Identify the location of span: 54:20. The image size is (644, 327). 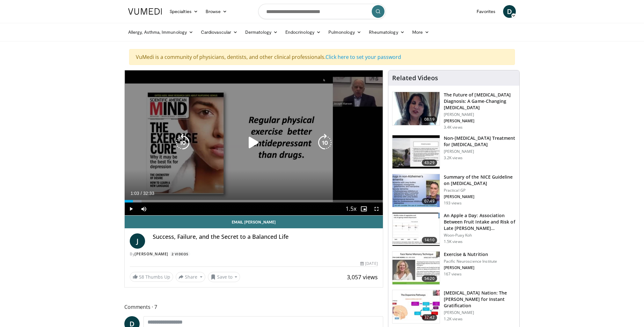
(429, 279).